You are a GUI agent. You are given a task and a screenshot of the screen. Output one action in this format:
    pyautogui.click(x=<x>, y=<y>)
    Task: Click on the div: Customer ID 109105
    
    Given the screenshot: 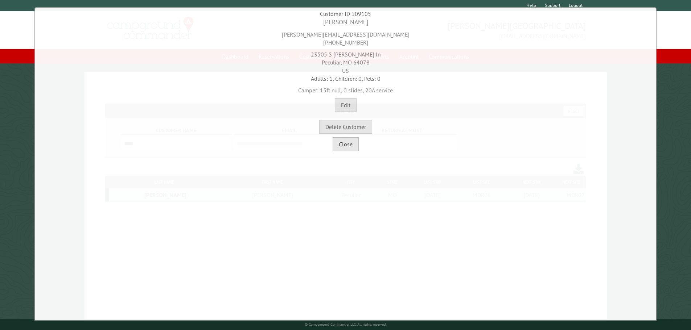 What is the action you would take?
    pyautogui.click(x=345, y=14)
    